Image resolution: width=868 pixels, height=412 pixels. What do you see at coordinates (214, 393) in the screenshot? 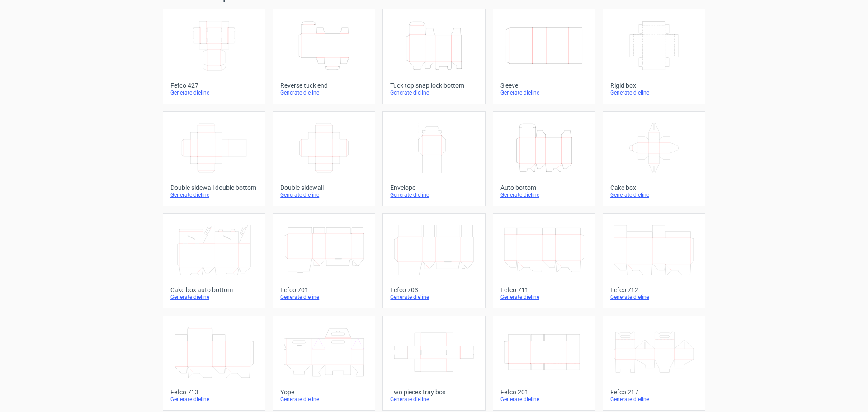
I see `div: Fefco 713` at bounding box center [214, 393].